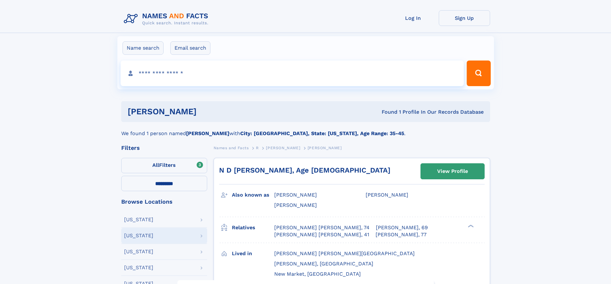  I want to click on span: All, so click(156, 165).